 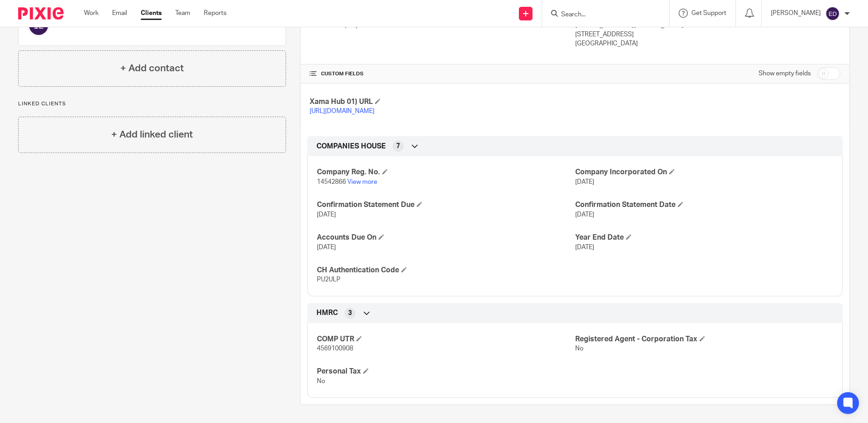 I want to click on h4: Year End Date, so click(x=704, y=237).